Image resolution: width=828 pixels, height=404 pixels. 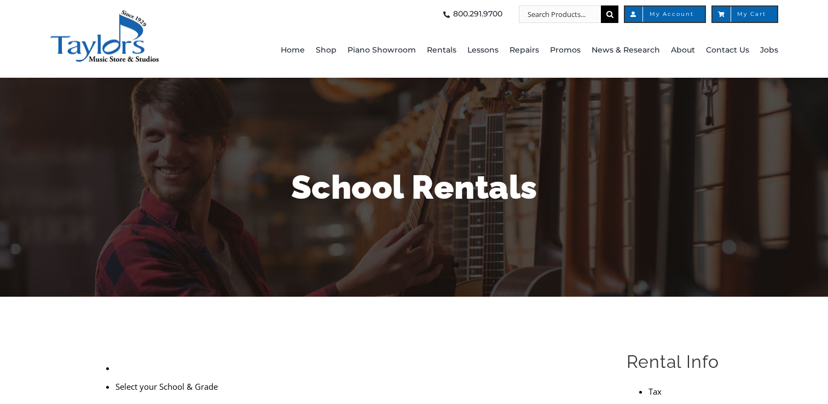 I want to click on input: Search, so click(x=609, y=14).